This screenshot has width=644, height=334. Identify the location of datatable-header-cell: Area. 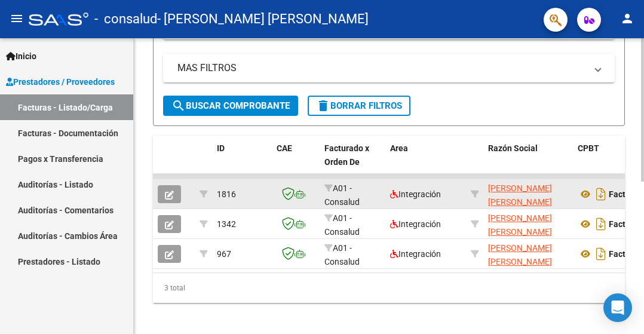
(426, 162).